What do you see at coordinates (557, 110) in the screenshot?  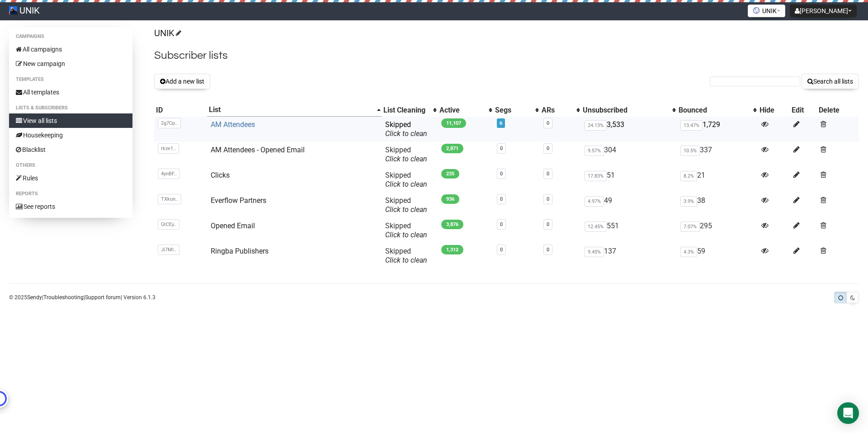 I see `div: ARs` at bounding box center [557, 110].